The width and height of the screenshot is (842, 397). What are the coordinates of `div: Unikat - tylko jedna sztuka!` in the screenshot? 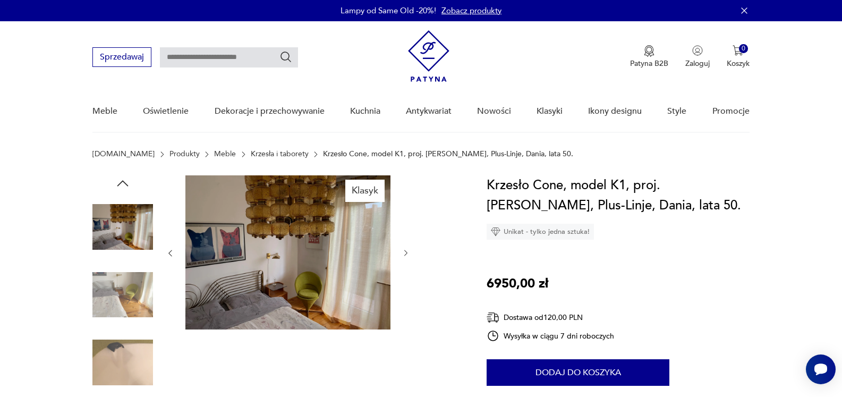 It's located at (540, 232).